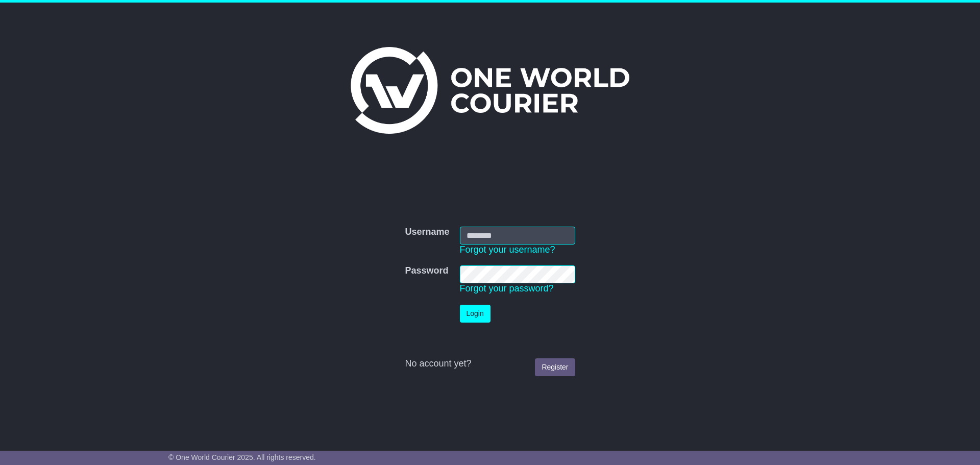 Image resolution: width=980 pixels, height=465 pixels. What do you see at coordinates (490, 90) in the screenshot?
I see `img: One World` at bounding box center [490, 90].